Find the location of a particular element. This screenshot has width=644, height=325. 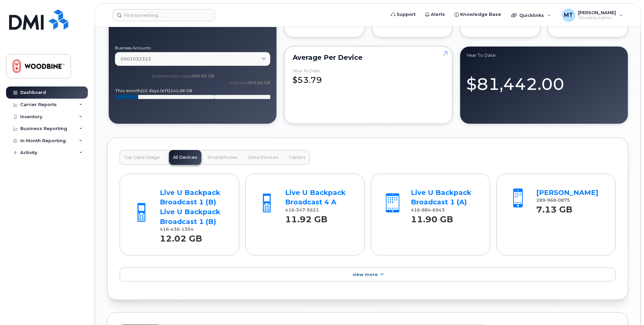

span: Support is located at coordinates (406, 14).